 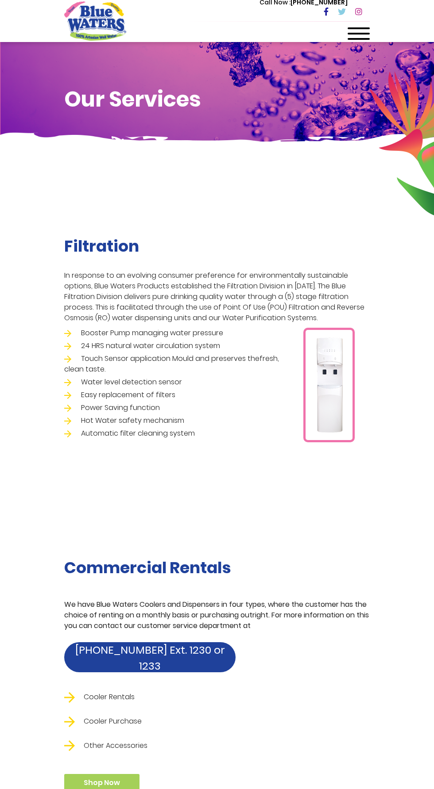 What do you see at coordinates (217, 246) in the screenshot?
I see `h2: Filtration` at bounding box center [217, 246].